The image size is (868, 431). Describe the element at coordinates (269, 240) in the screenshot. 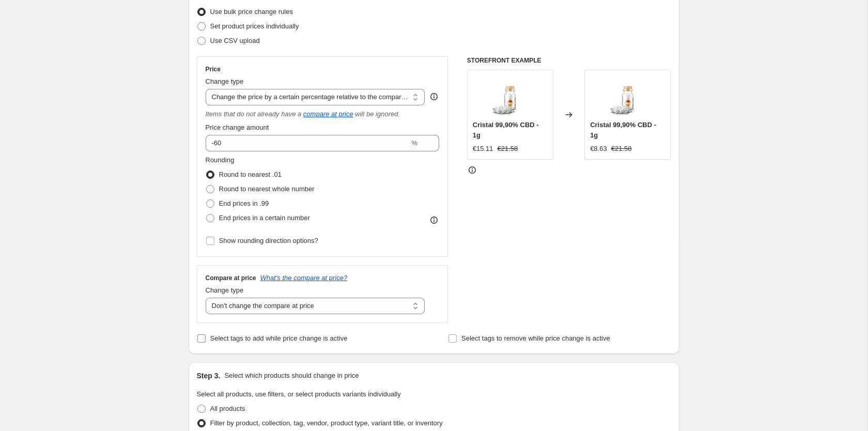

I see `span: Show rounding direction options?` at that location.